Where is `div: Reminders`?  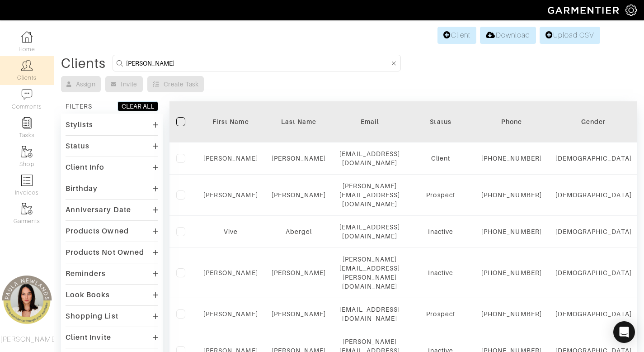
div: Reminders is located at coordinates (85, 274).